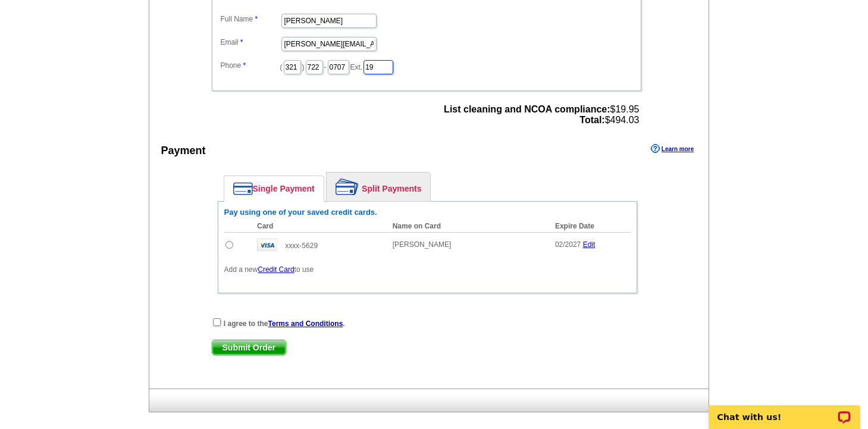 Image resolution: width=868 pixels, height=429 pixels. Describe the element at coordinates (284, 323) in the screenshot. I see `strong: I agree to the .` at that location.